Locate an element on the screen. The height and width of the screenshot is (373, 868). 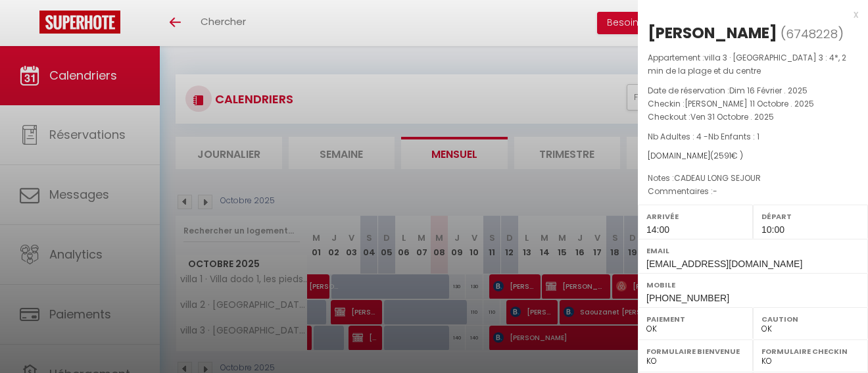
p: Commentaires : is located at coordinates (753, 191).